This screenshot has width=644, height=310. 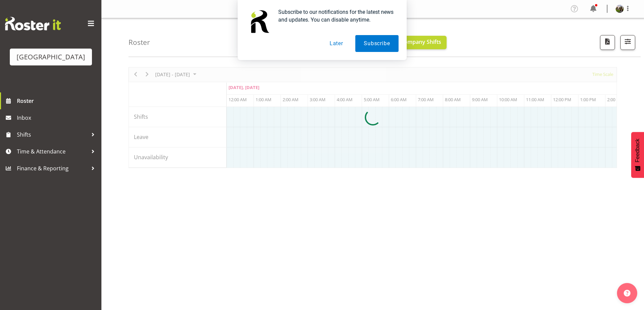 What do you see at coordinates (57, 118) in the screenshot?
I see `span: Inbox` at bounding box center [57, 118].